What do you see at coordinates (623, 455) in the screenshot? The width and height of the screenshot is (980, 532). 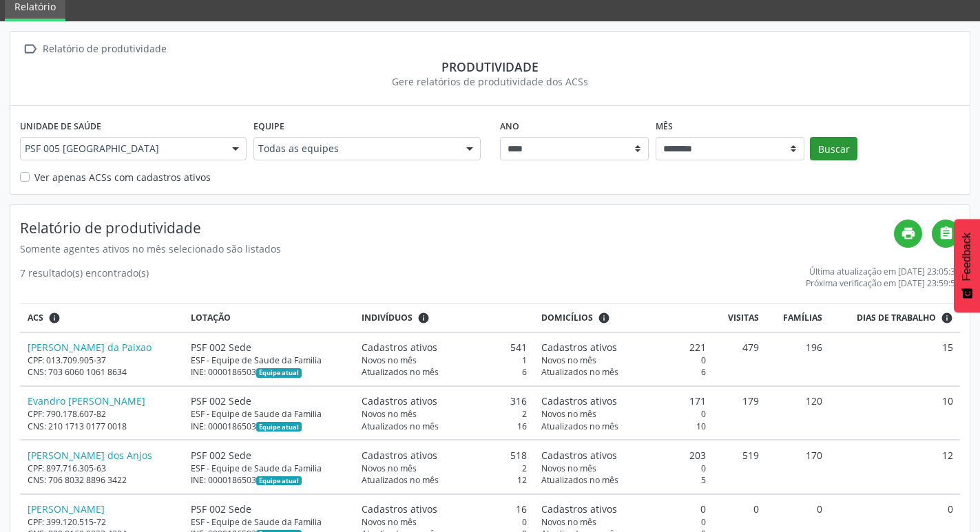 I see `div: 203` at bounding box center [623, 455].